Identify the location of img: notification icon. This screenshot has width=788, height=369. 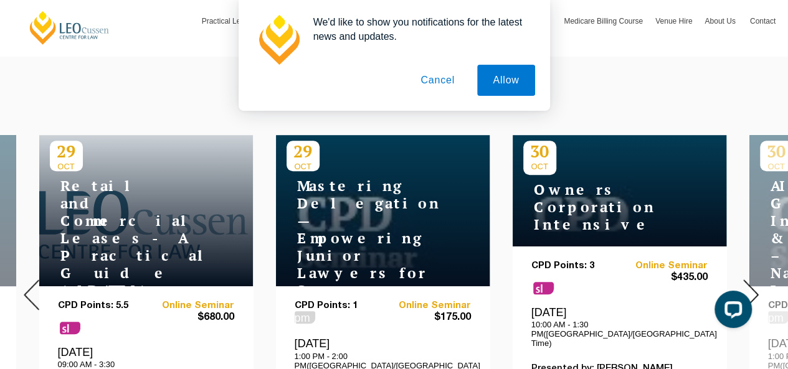
(278, 40).